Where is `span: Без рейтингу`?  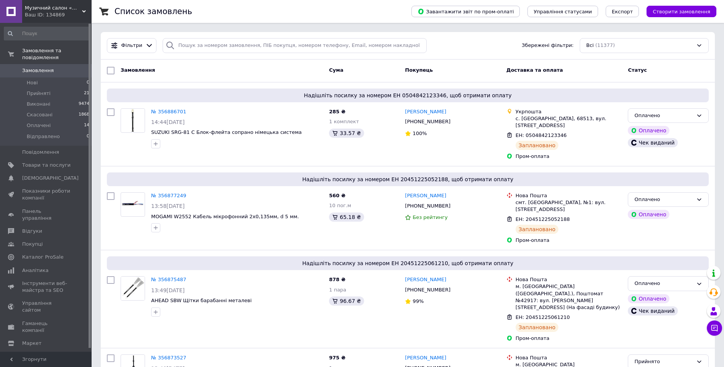 span: Без рейтингу is located at coordinates (430, 217).